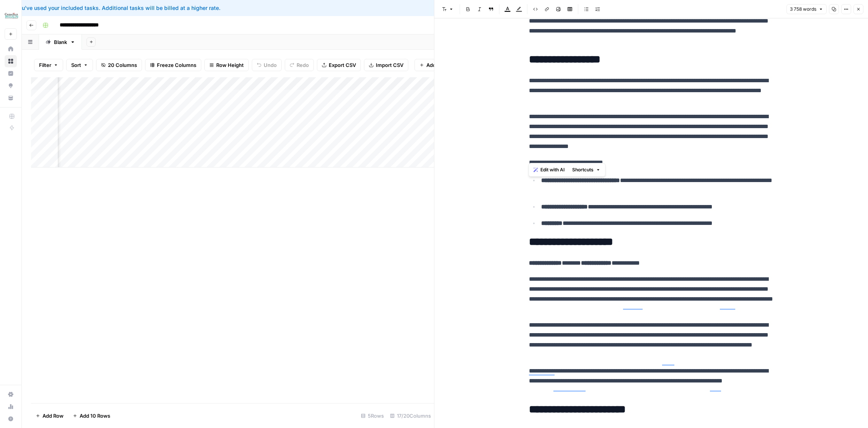  I want to click on a: Opportunities, so click(10, 86).